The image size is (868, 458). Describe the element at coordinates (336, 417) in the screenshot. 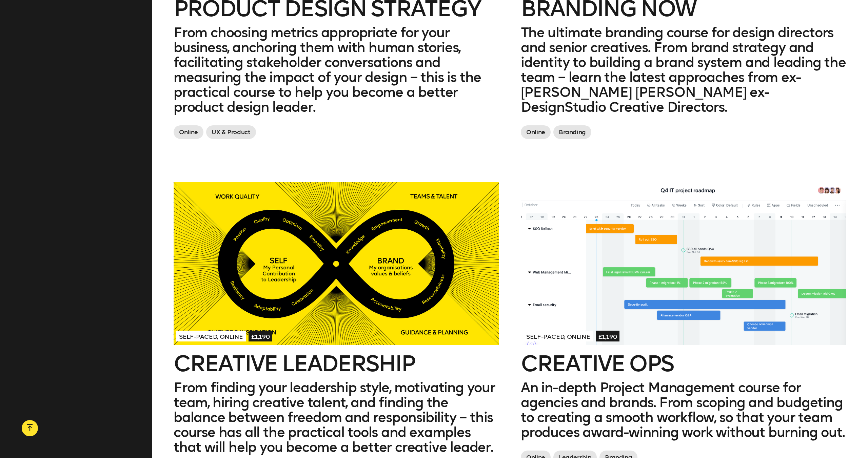

I see `p: From finding your leadership style, motivating your team, hiring creative talent, and finding the...` at that location.